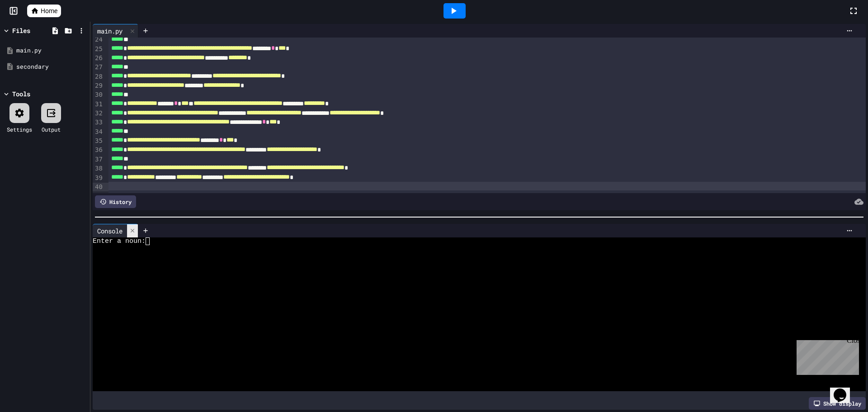 This screenshot has width=868, height=412. What do you see at coordinates (98, 49) in the screenshot?
I see `div: 25` at bounding box center [98, 49].